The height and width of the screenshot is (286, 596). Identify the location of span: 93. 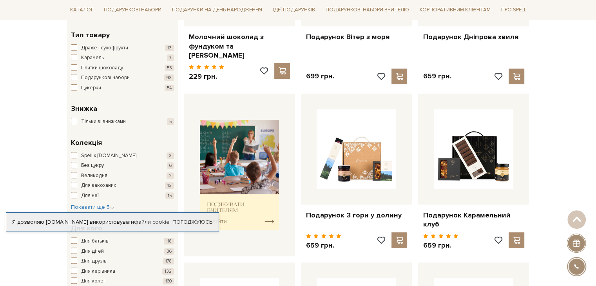
(169, 78).